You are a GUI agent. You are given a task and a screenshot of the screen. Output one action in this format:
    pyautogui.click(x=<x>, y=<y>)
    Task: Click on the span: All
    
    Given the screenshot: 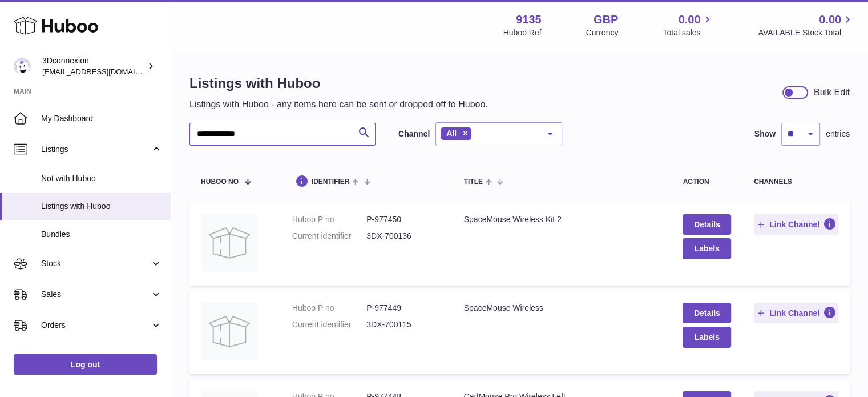 What is the action you would take?
    pyautogui.click(x=451, y=133)
    